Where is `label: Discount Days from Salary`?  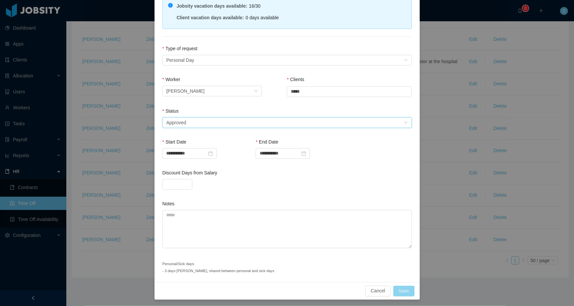
label: Discount Days from Salary is located at coordinates (190, 173).